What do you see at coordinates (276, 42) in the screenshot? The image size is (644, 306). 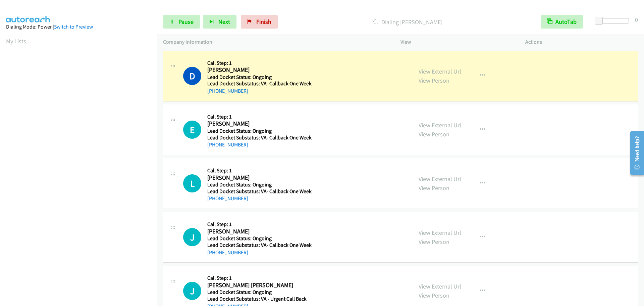 I see `p: Company Information` at bounding box center [276, 42].